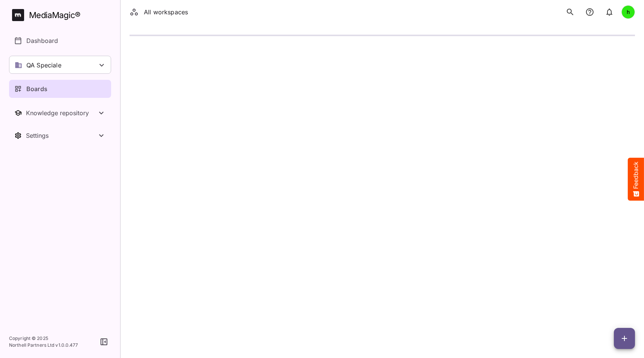 Image resolution: width=644 pixels, height=358 pixels. Describe the element at coordinates (60, 113) in the screenshot. I see `nav: Knowledge repository` at that location.